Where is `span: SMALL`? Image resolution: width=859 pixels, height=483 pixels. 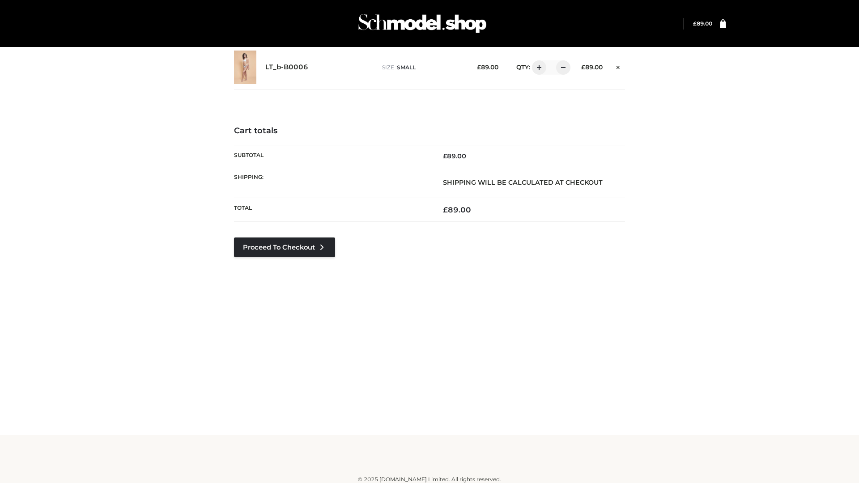
span: SMALL is located at coordinates (406, 67).